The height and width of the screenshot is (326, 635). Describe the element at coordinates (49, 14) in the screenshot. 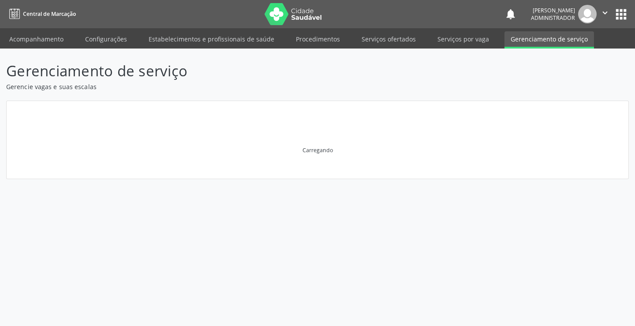

I see `span: Central de Marcação` at that location.